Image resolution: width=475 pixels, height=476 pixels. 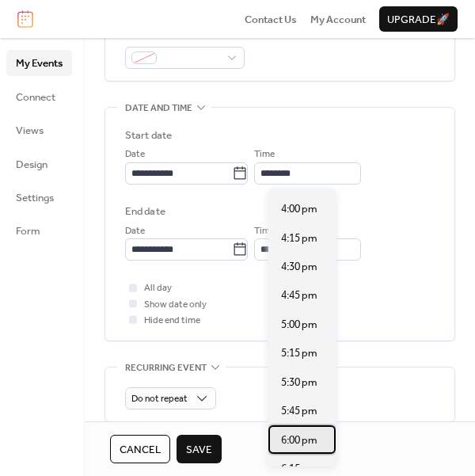 What do you see at coordinates (299, 440) in the screenshot?
I see `span: 6:00 pm` at bounding box center [299, 440].